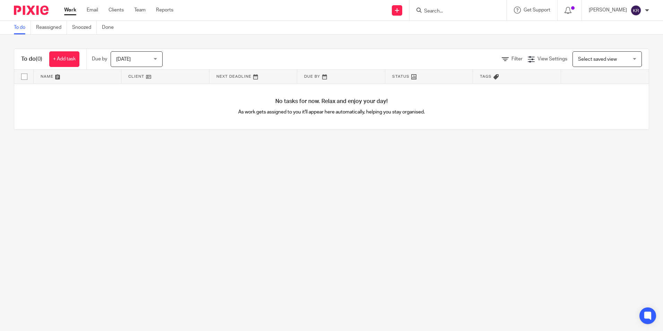  Describe the element at coordinates (116, 10) in the screenshot. I see `a: Clients` at that location.